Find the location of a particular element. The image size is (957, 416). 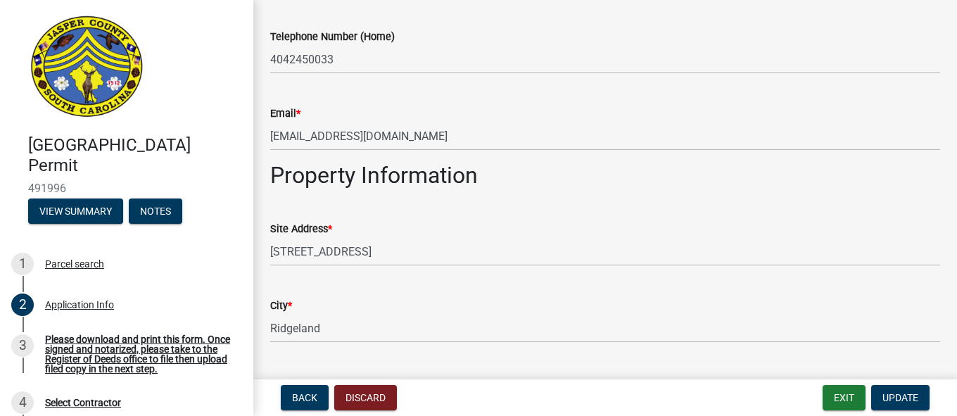

div: 2 is located at coordinates (23, 305).